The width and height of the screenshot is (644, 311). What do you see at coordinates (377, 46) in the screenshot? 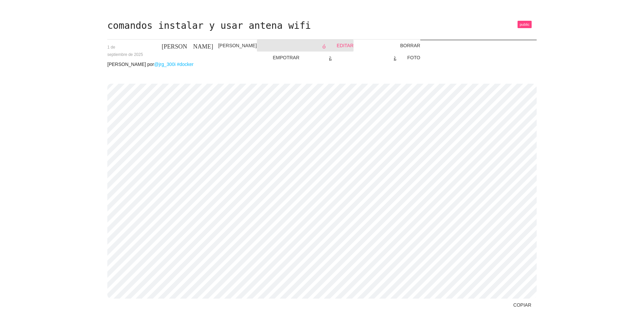
I see `font: borrar` at bounding box center [377, 46].